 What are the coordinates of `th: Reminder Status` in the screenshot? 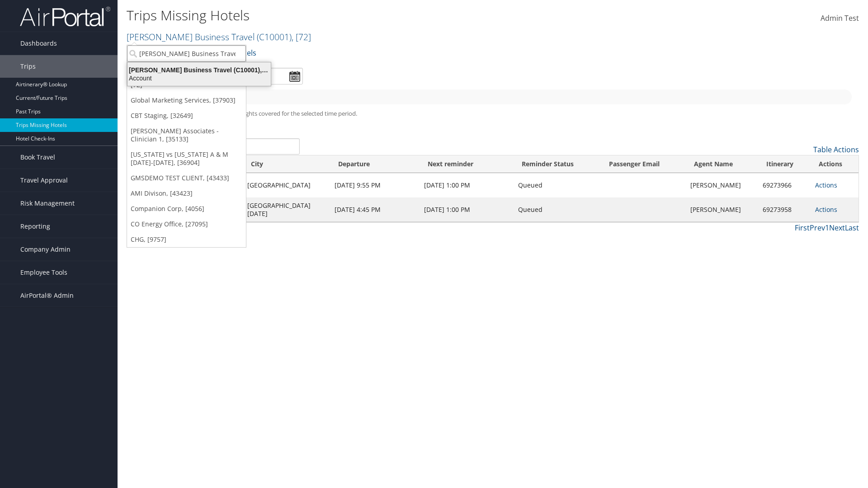 It's located at (557, 164).